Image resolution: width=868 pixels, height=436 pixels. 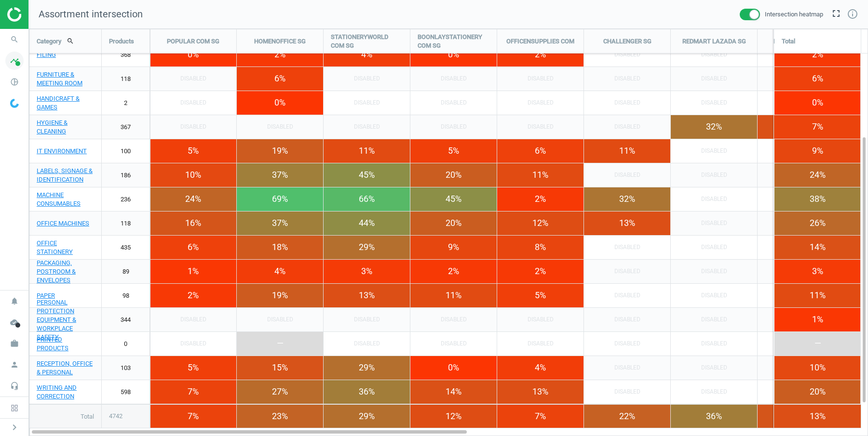 What do you see at coordinates (714, 41) in the screenshot?
I see `div: REDMART LAZADA SG` at bounding box center [714, 41].